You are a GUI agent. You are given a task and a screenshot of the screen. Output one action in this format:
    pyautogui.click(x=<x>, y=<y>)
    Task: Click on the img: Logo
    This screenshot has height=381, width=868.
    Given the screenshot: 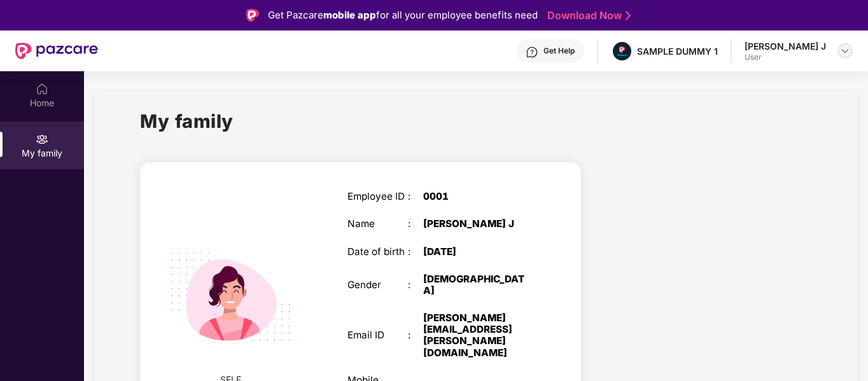 What is the action you would take?
    pyautogui.click(x=253, y=15)
    